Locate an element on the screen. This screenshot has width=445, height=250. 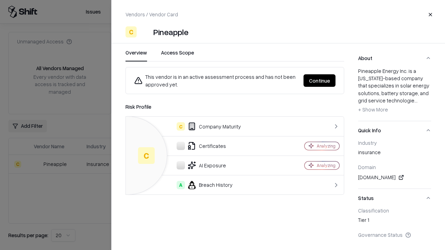
p: Vendors / Vendor Card is located at coordinates (152, 14).